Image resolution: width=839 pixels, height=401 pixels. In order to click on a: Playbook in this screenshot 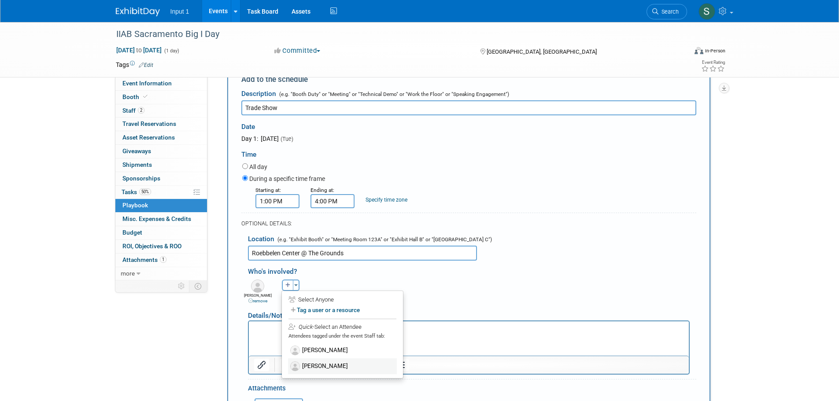, I will do `click(161, 206)`.